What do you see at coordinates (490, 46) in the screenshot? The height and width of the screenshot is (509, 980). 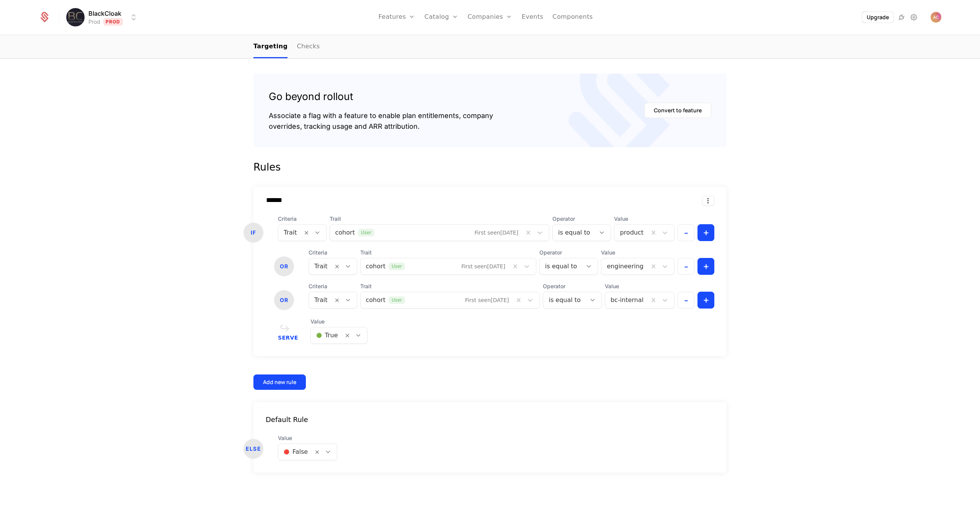 I see `nav: Main` at bounding box center [490, 46].